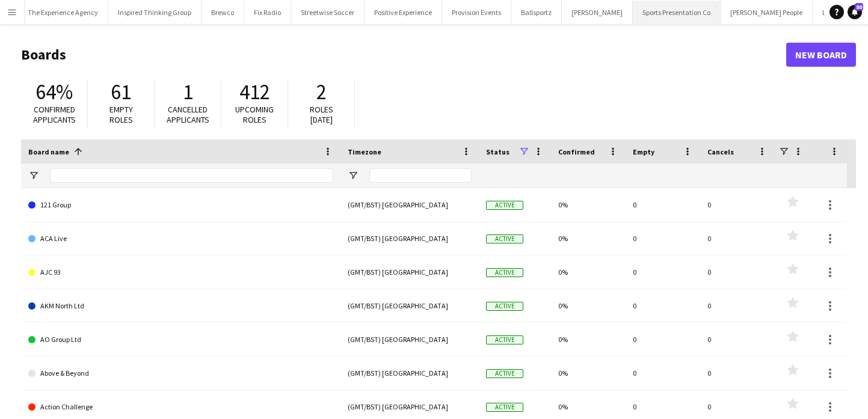 The width and height of the screenshot is (868, 419). I want to click on span: Empty roles, so click(121, 114).